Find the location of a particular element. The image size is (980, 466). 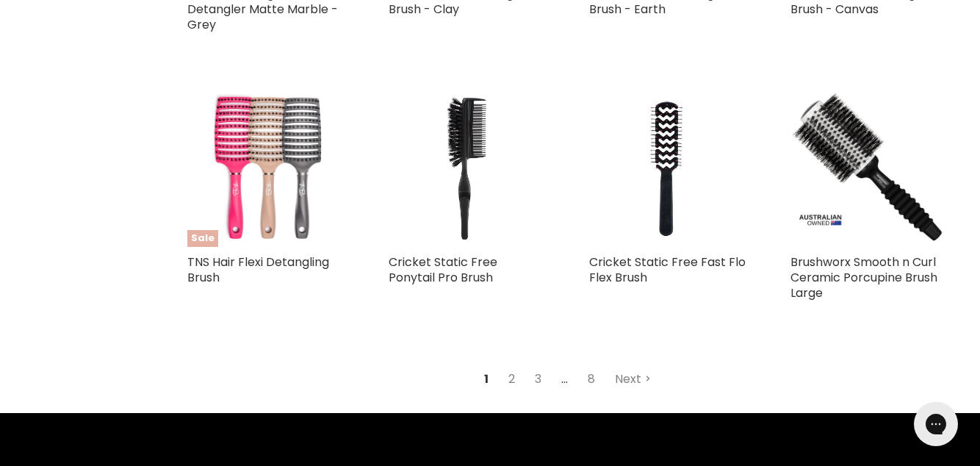

img: Cricket Static Free Fast Flo Flex Brush is located at coordinates (668, 169).